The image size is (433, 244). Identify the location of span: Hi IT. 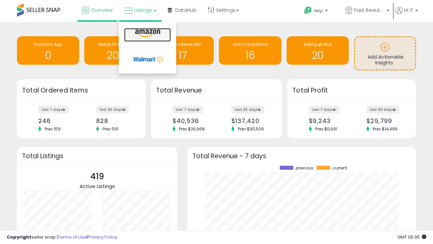
(409, 10).